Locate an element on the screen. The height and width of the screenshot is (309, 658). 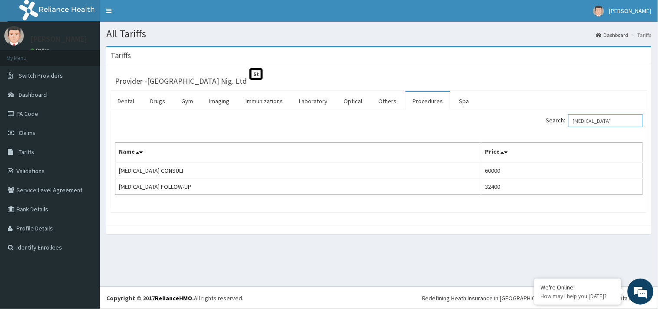
p: How may I help you today? is located at coordinates (578, 296).